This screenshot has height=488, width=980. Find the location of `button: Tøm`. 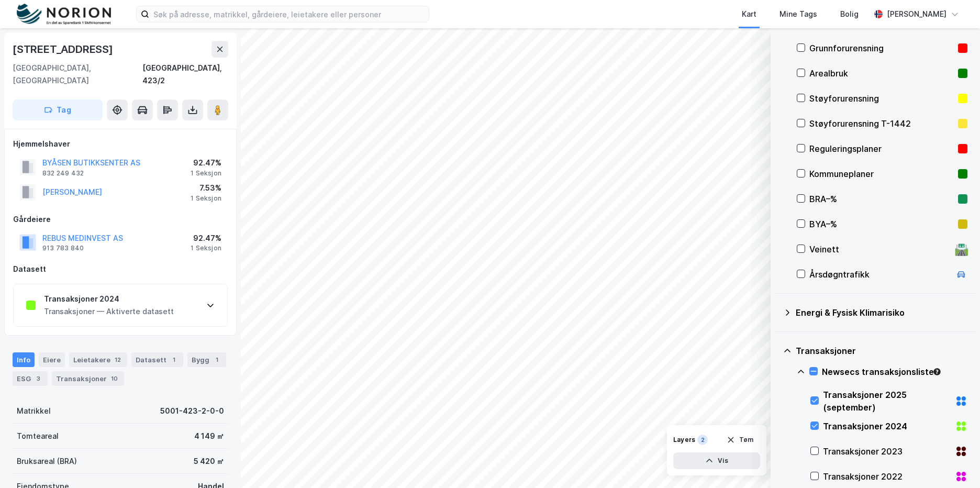

button: Tøm is located at coordinates (740, 440).